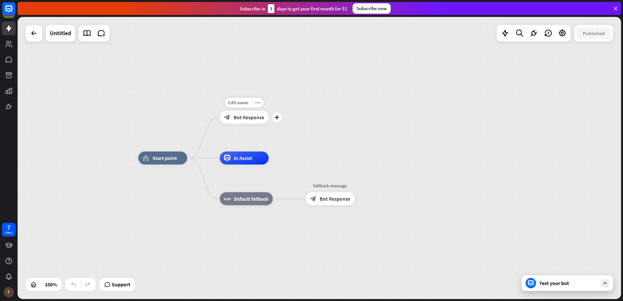  Describe the element at coordinates (9, 227) in the screenshot. I see `div: 7` at that location.